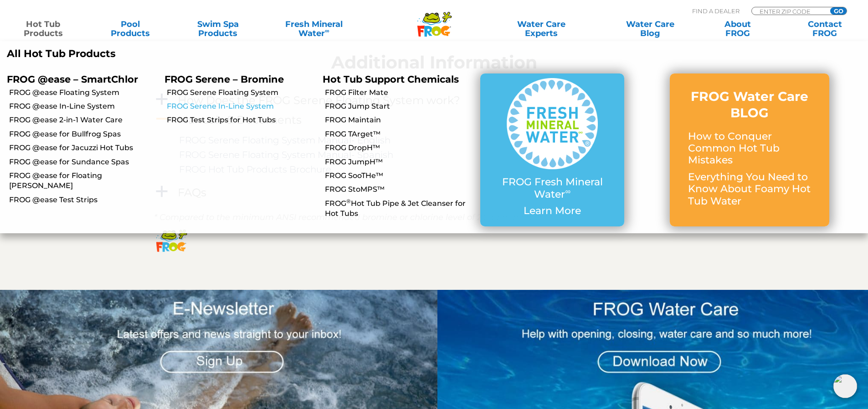 Image resolution: width=868 pixels, height=409 pixels. I want to click on a: Swim SpaProducts, so click(218, 29).